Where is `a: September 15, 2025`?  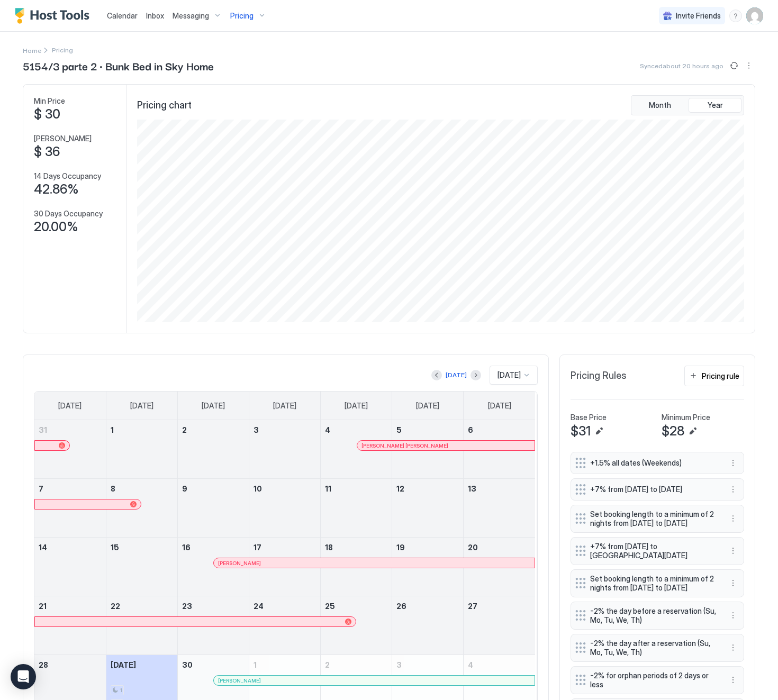 a: September 15, 2025 is located at coordinates (142, 547).